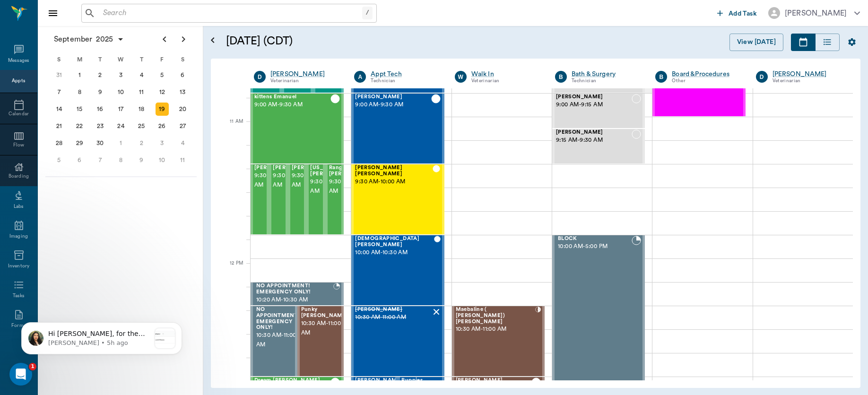  I want to click on div: Thursday, September 4, 2025, so click(142, 75).